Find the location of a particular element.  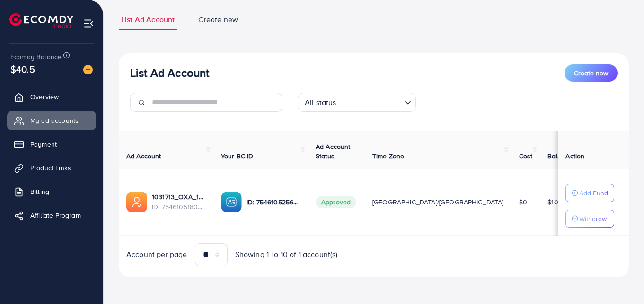

button: Withdraw is located at coordinates (590, 219).